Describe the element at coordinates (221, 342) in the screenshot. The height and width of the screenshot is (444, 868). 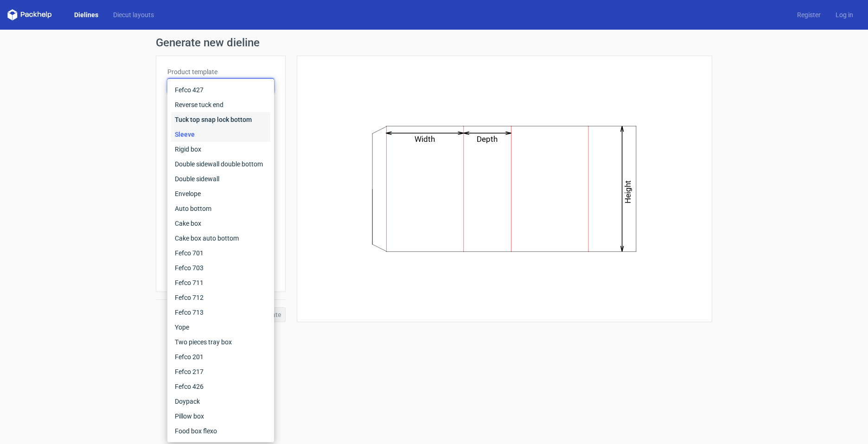
I see `div: Two pieces tray box` at that location.